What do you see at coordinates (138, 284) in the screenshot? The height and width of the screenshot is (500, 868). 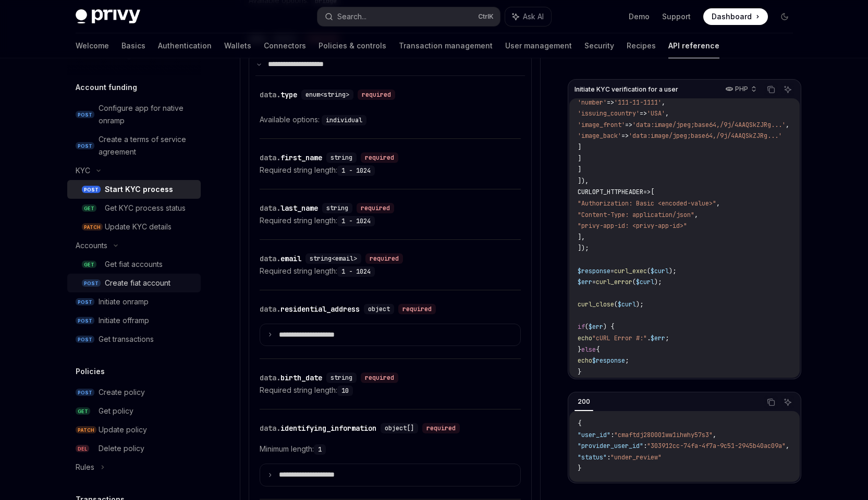 I see `div: Create fiat account` at bounding box center [138, 284].